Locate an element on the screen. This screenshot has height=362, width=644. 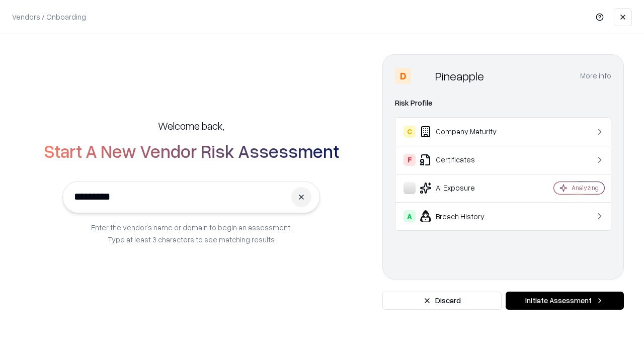
div: A is located at coordinates (409, 216).